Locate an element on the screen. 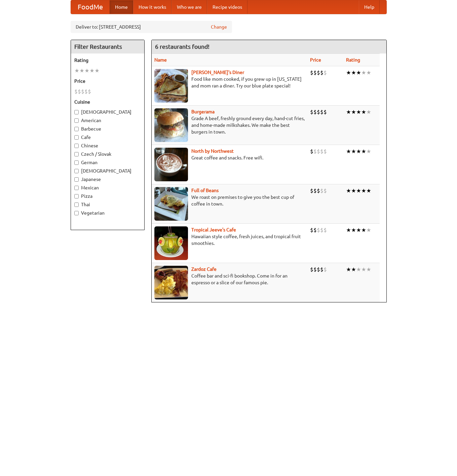 This screenshot has height=476, width=457. p: Great coffee and snacks. Free wifi. is located at coordinates (229, 158).